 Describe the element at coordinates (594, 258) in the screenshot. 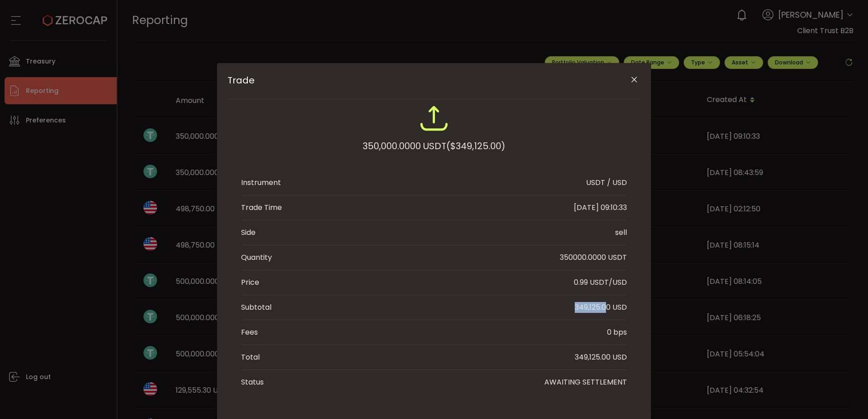

I see `div: 350000.0000 USDT` at that location.